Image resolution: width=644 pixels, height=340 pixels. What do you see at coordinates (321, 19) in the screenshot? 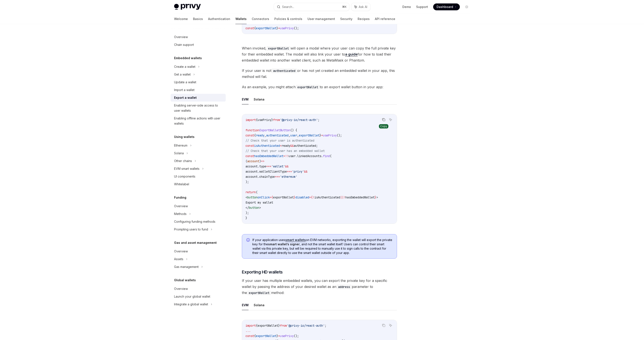
I see `a: User management` at bounding box center [321, 19].